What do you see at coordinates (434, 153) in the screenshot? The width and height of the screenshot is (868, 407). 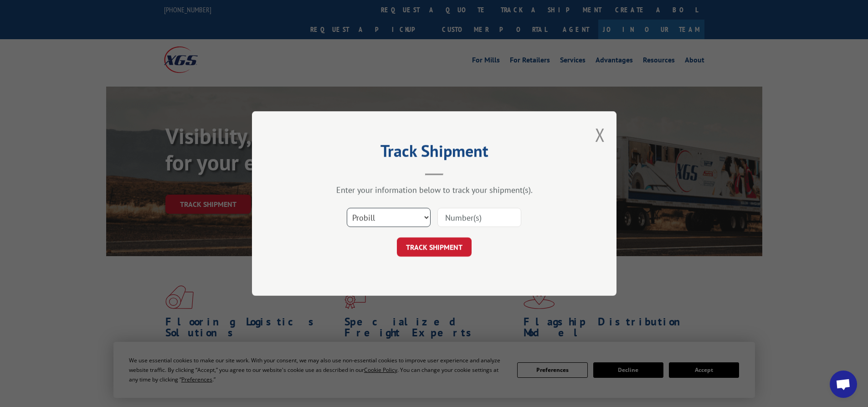 I see `h2: Track Shipment` at bounding box center [434, 153].